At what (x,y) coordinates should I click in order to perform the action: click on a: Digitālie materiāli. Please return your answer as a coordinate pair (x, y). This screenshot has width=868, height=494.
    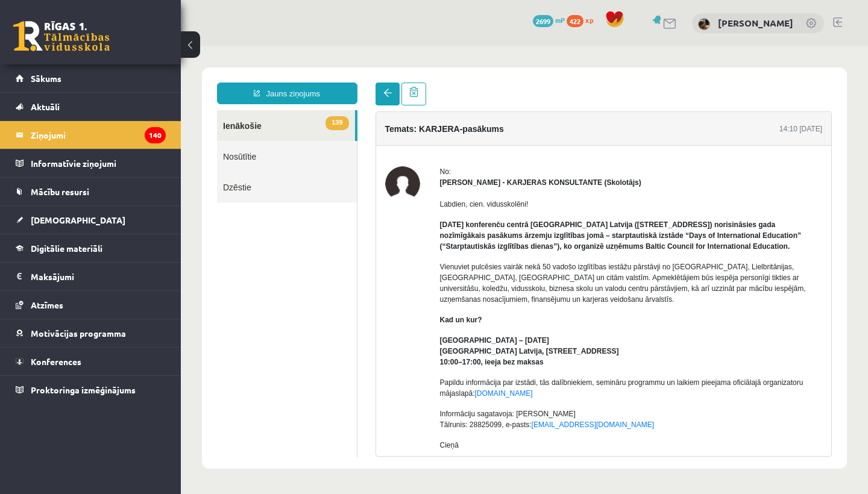
    Looking at the image, I should click on (91, 248).